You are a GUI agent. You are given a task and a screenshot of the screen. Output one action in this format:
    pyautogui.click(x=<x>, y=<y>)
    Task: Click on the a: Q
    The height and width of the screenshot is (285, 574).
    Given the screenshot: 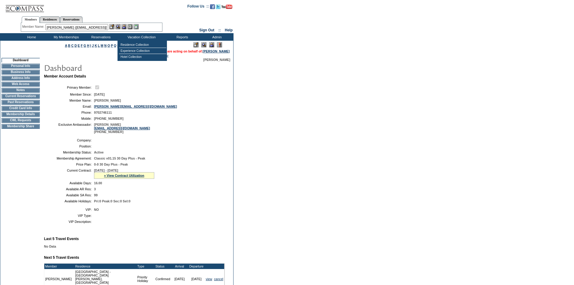 What is the action you would take?
    pyautogui.click(x=115, y=45)
    